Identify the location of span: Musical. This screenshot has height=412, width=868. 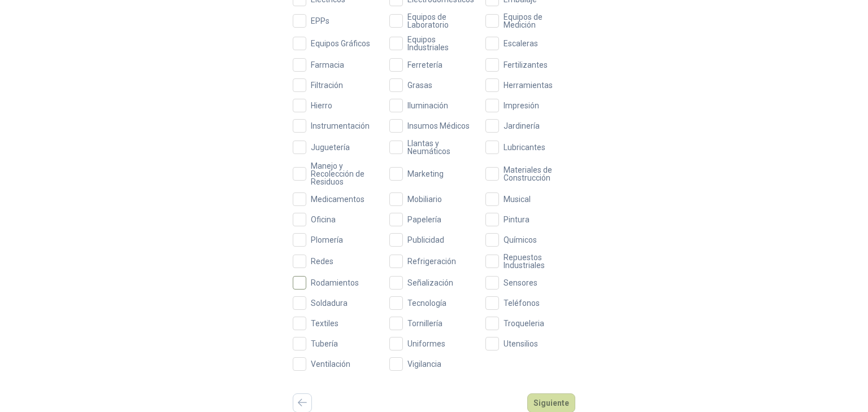
(517, 200).